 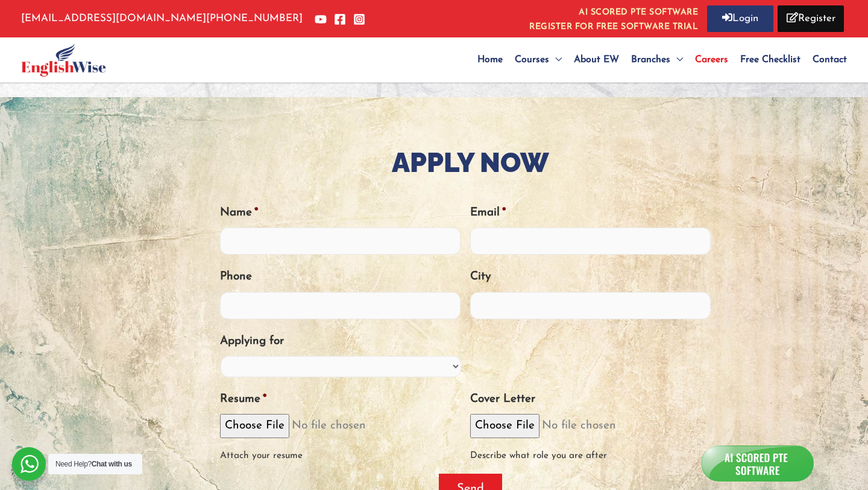 What do you see at coordinates (490, 60) in the screenshot?
I see `span: Home` at bounding box center [490, 60].